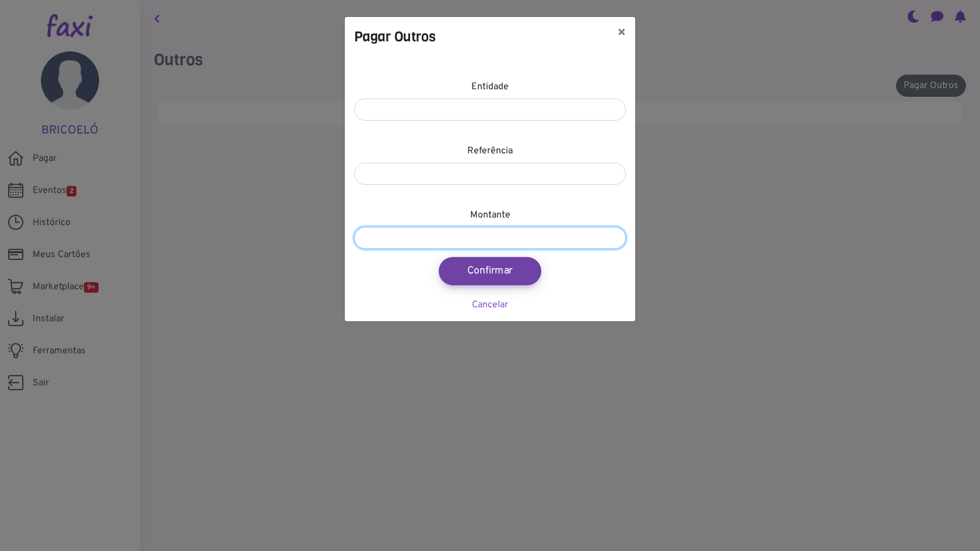  I want to click on label: Referência, so click(490, 151).